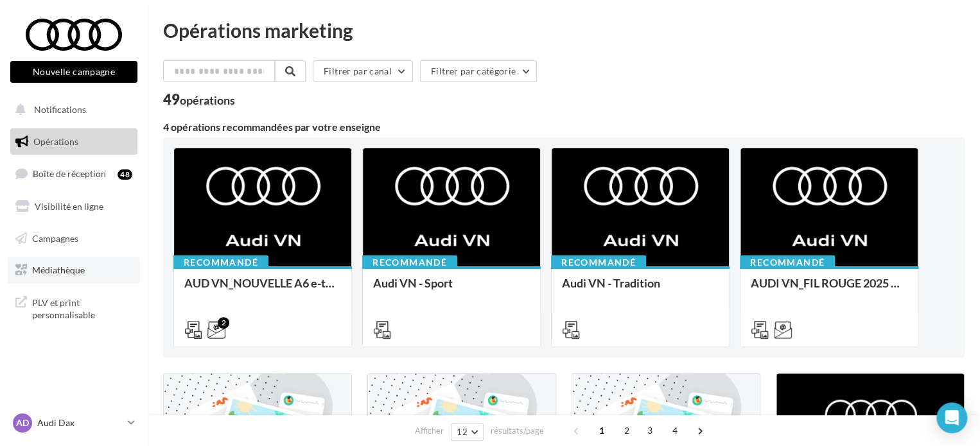 This screenshot has height=446, width=980. Describe the element at coordinates (478, 72) in the screenshot. I see `button: Filtrer par catégorie` at that location.